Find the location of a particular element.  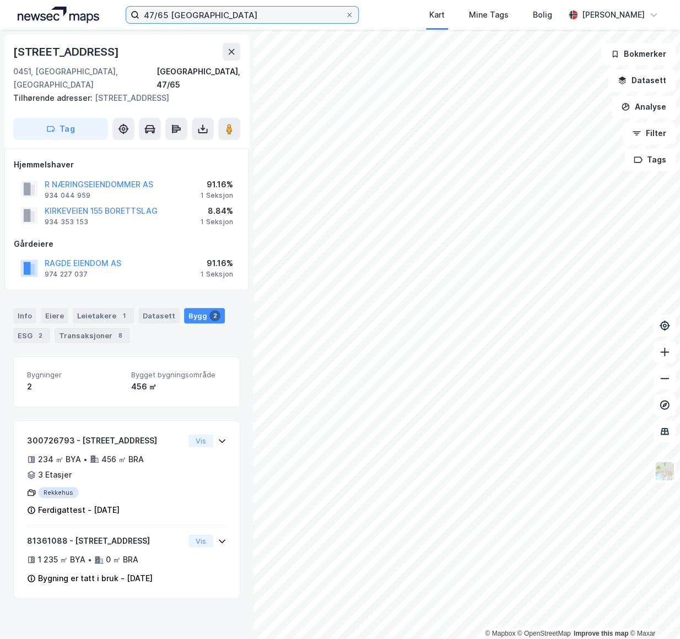

div: Kontrollprogram for chat is located at coordinates (652, 612).